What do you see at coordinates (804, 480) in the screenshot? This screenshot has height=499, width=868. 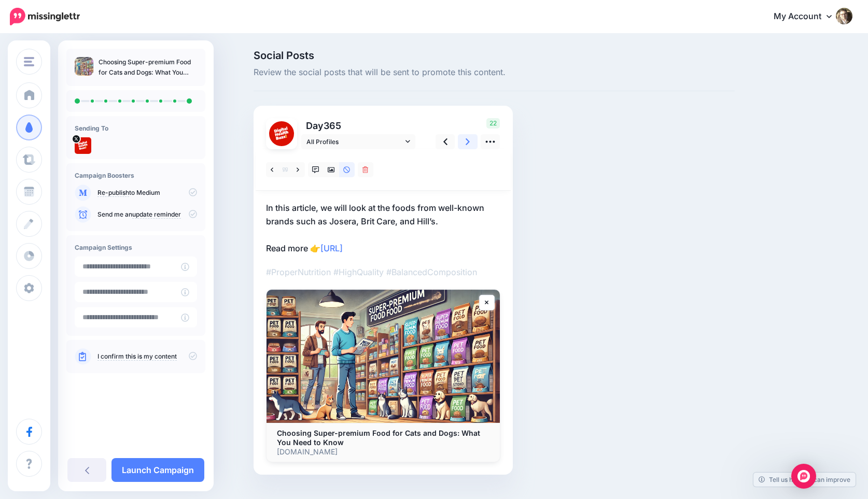 I see `a: Tell us how we can improve` at bounding box center [804, 480].